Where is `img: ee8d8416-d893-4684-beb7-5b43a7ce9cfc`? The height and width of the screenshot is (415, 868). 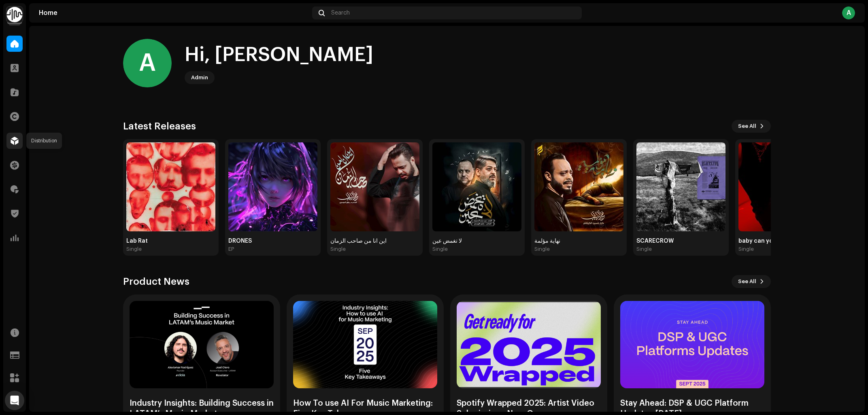 img: ee8d8416-d893-4684-beb7-5b43a7ce9cfc is located at coordinates (681, 187).